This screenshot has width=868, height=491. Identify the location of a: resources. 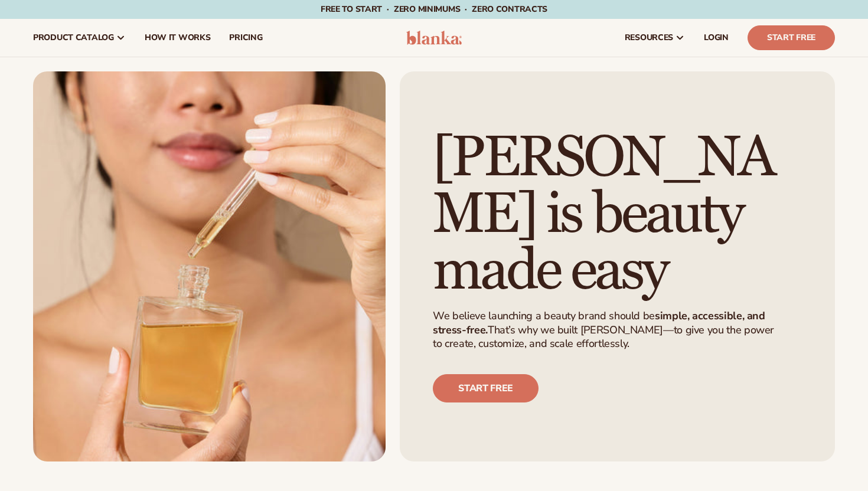
(655, 37).